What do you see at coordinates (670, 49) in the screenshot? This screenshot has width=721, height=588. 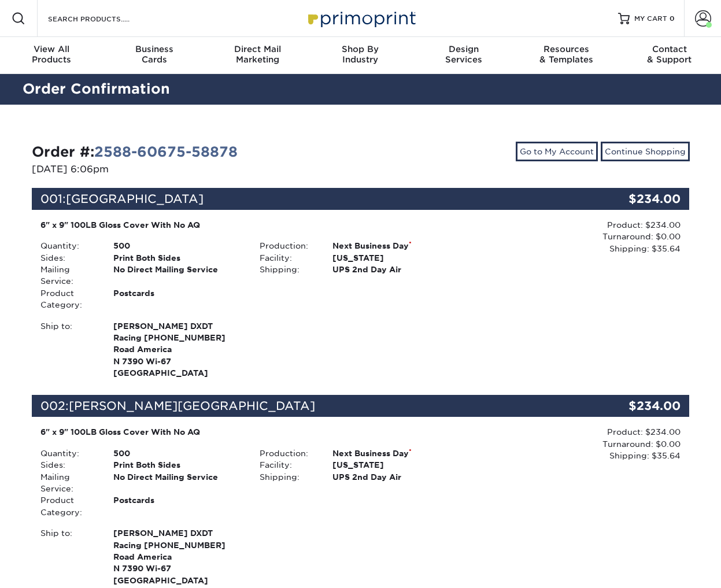 I see `span: Contact` at bounding box center [670, 49].